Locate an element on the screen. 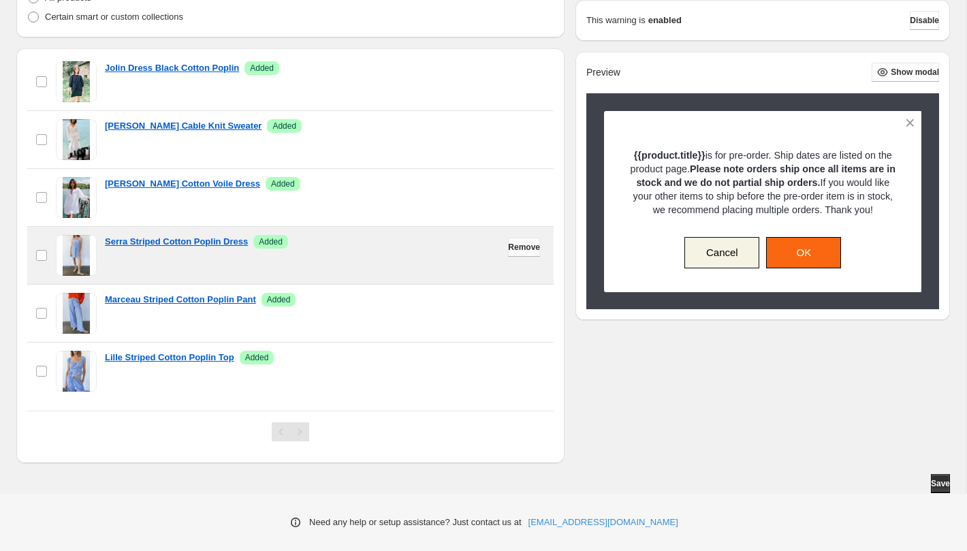  span: Show modal is located at coordinates (914, 72).